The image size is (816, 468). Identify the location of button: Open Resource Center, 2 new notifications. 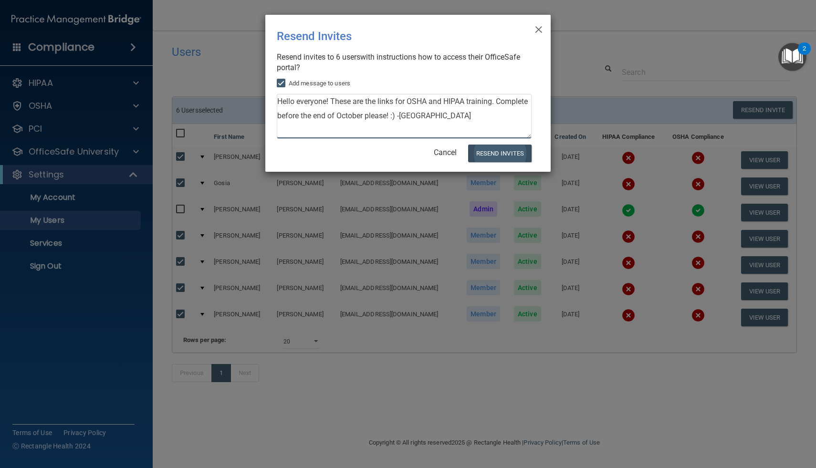
(792, 57).